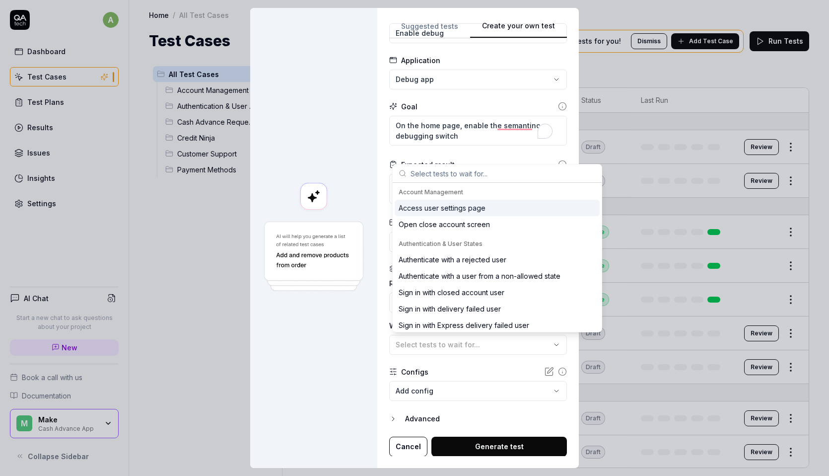 The height and width of the screenshot is (476, 829). Describe the element at coordinates (414, 79) in the screenshot. I see `span: Debug app` at that location.